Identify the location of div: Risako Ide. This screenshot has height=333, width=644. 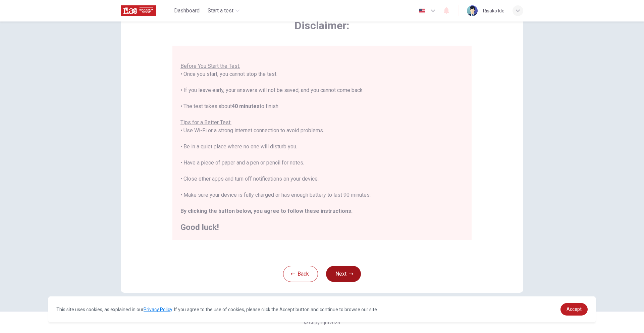
(494, 11).